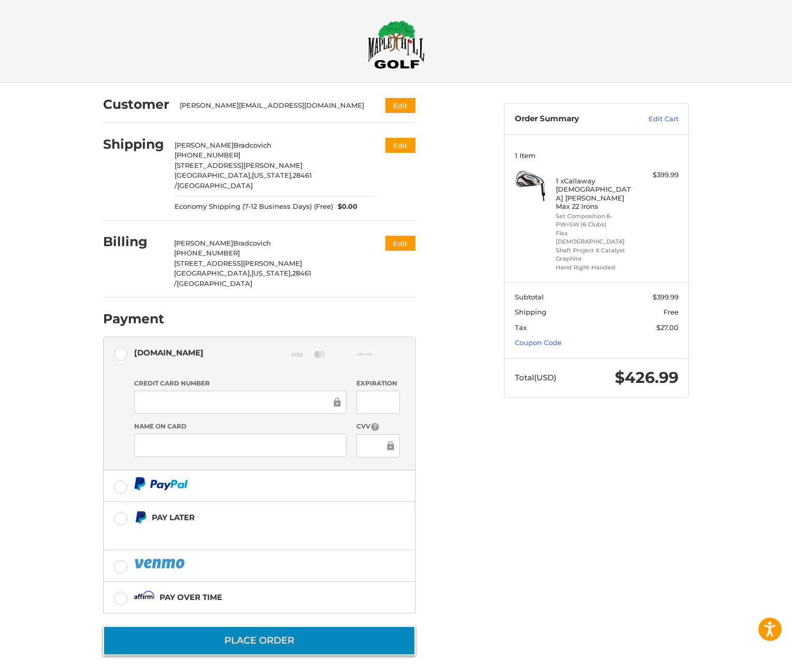 The height and width of the screenshot is (672, 792). I want to click on span: $426.99, so click(646, 377).